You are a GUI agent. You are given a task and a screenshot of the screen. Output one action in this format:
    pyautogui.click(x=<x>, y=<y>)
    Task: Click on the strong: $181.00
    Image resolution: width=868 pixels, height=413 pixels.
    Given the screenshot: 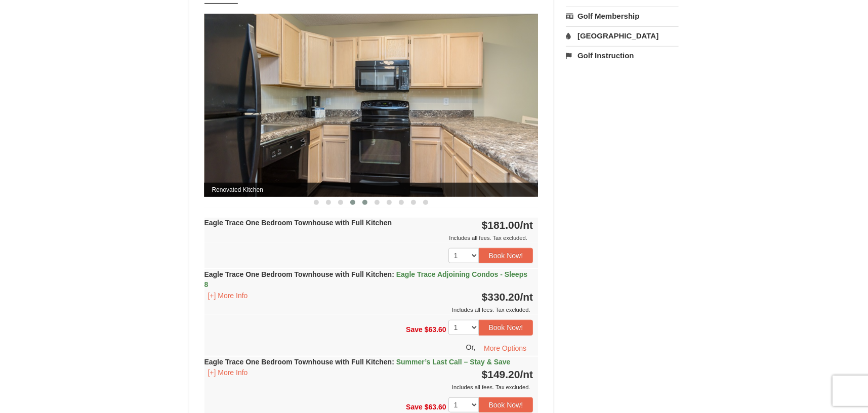 What is the action you would take?
    pyautogui.click(x=508, y=225)
    